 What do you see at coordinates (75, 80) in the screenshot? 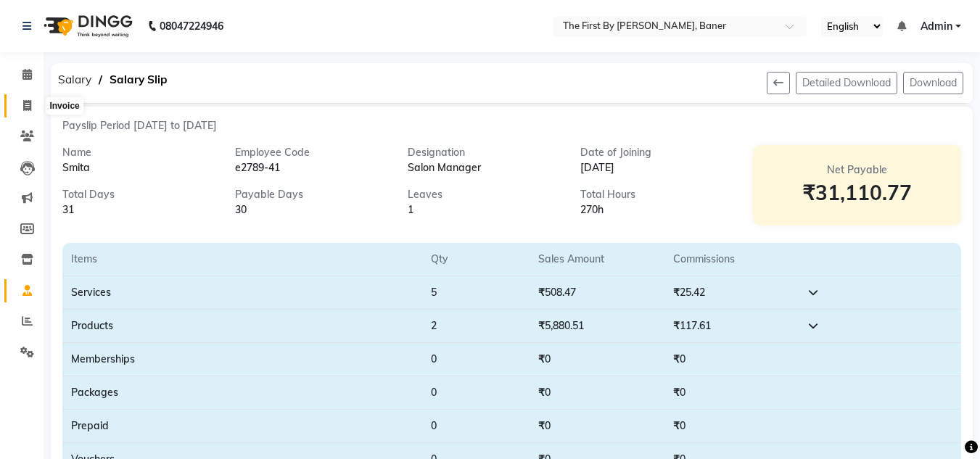
I see `span: Salary` at bounding box center [75, 80].